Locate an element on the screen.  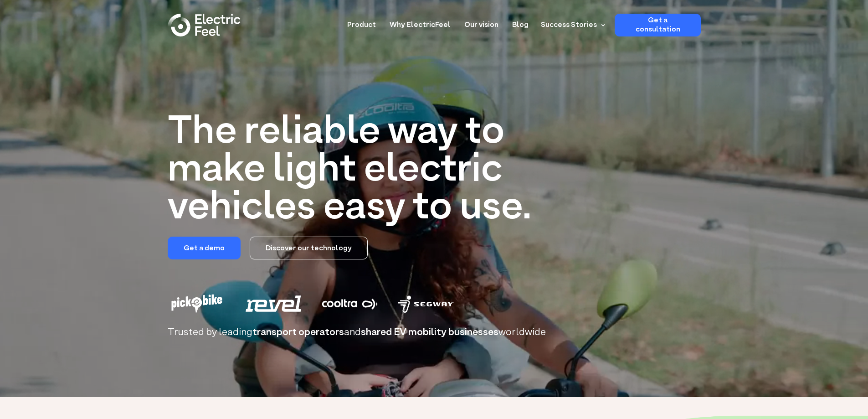
a: Blog is located at coordinates (520, 22).